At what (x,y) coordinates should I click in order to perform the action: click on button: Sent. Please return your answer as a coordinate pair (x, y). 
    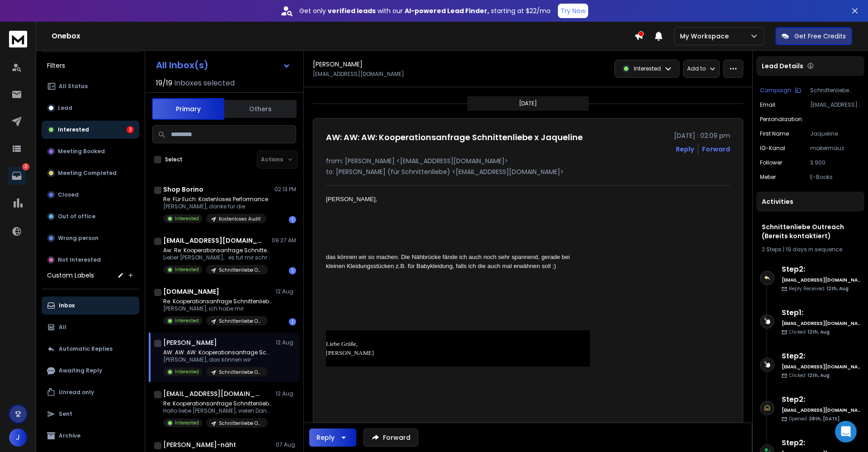
    Looking at the image, I should click on (90, 414).